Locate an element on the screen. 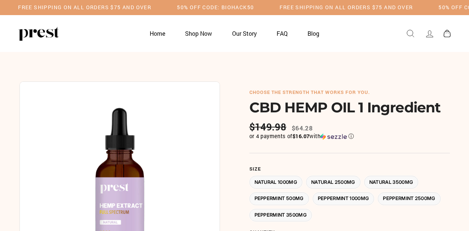  div: or 4 payments of with is located at coordinates (349, 136).